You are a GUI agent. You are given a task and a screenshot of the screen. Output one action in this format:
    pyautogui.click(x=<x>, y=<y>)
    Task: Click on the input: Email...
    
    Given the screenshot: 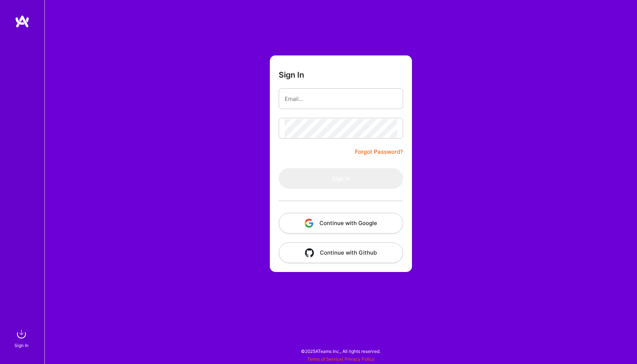 What is the action you would take?
    pyautogui.click(x=341, y=99)
    